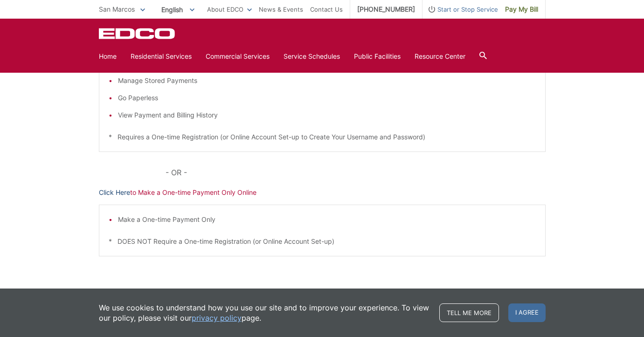 The height and width of the screenshot is (337, 644). What do you see at coordinates (377, 57) in the screenshot?
I see `a: Public Facilities` at bounding box center [377, 57].